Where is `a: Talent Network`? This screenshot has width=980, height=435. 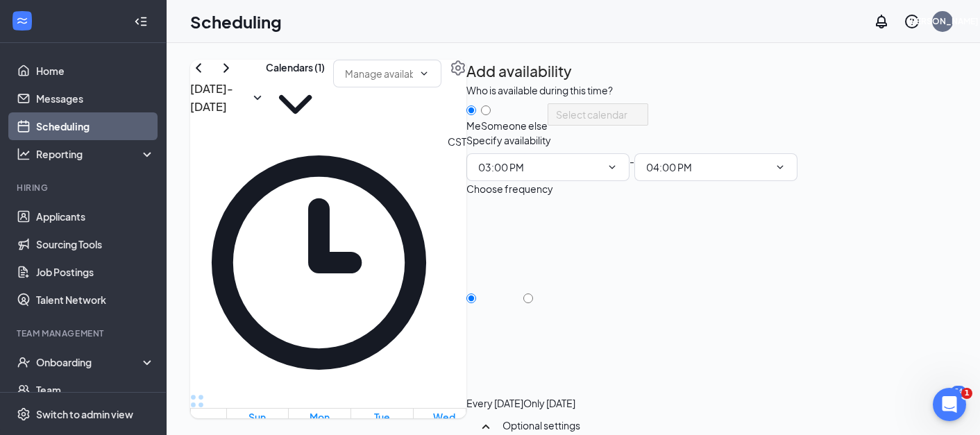
a: Talent Network is located at coordinates (95, 300).